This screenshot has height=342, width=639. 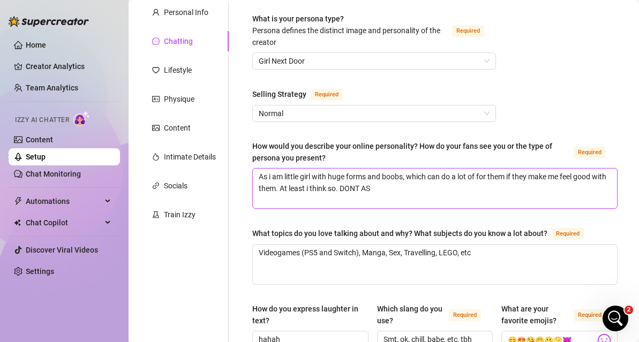 What do you see at coordinates (69, 66) in the screenshot?
I see `a: Creator Analytics` at bounding box center [69, 66].